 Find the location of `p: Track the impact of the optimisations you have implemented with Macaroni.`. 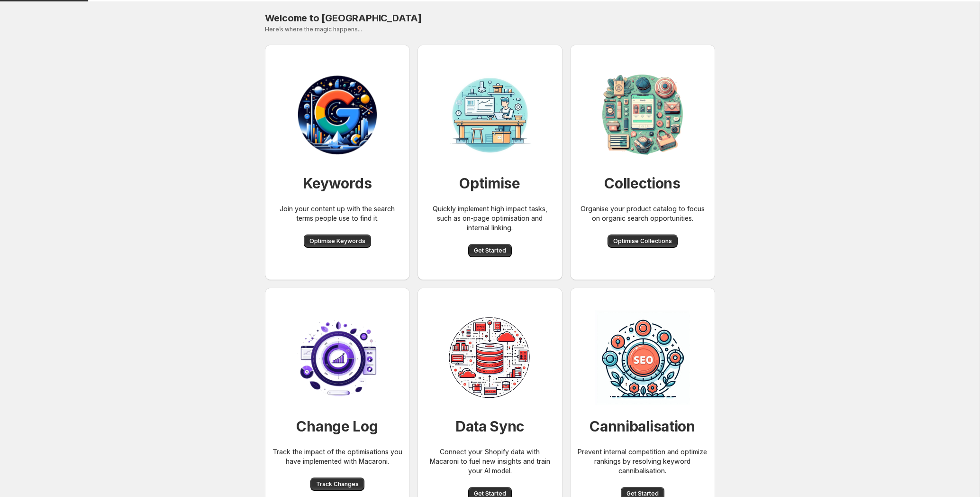

p: Track the impact of the optimisations you have implemented with Macaroni. is located at coordinates (338, 457).